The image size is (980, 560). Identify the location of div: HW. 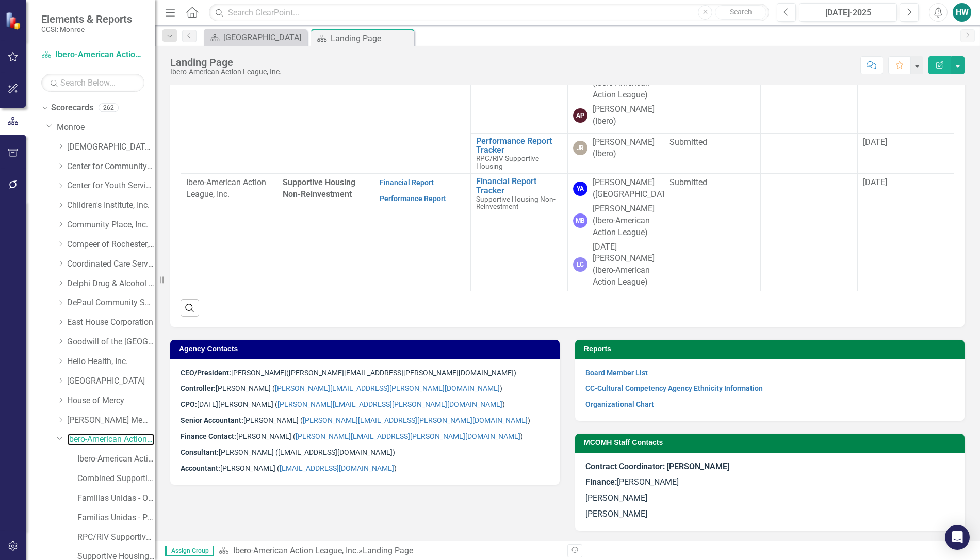
(962, 12).